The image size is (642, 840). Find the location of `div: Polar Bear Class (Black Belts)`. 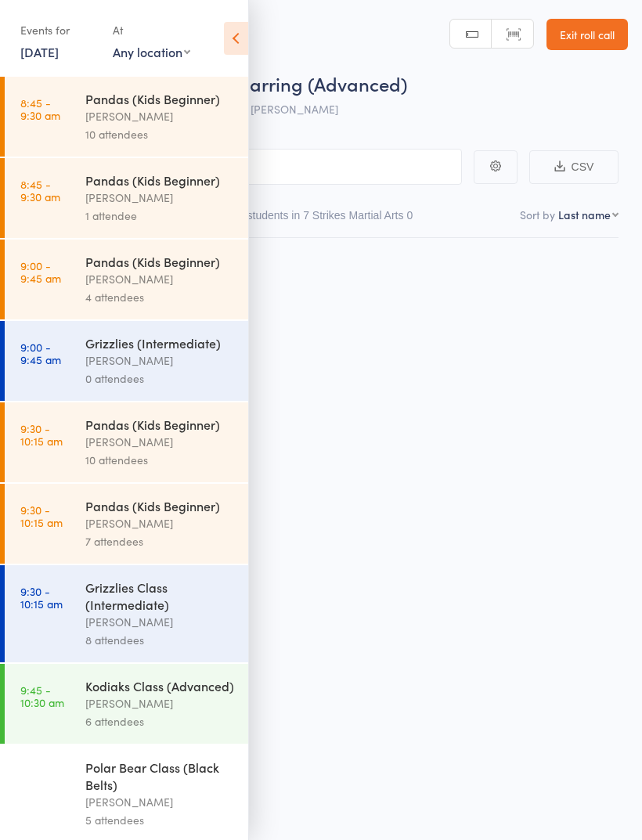

div: Polar Bear Class (Black Belts) is located at coordinates (160, 775).